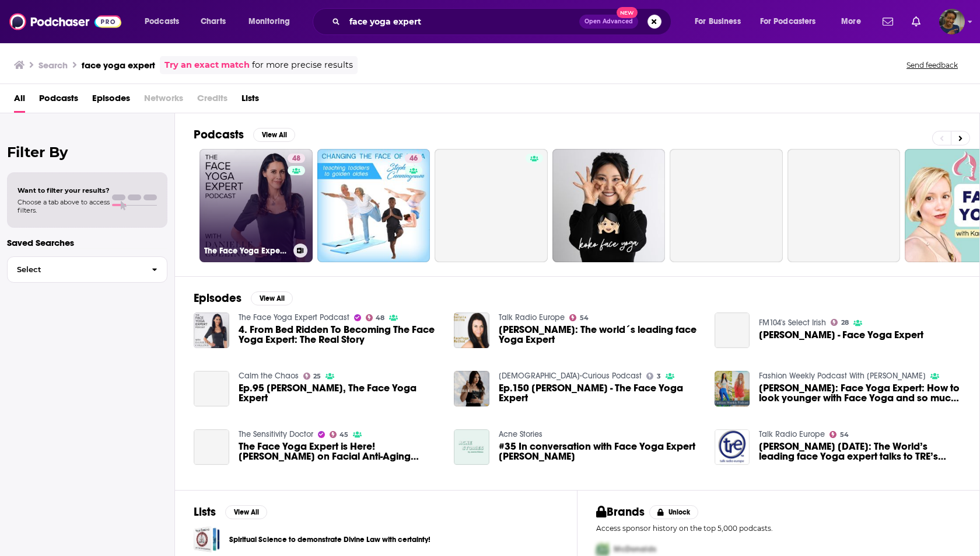 This screenshot has width=980, height=556. What do you see at coordinates (521, 434) in the screenshot?
I see `a: Acne Stories` at bounding box center [521, 434].